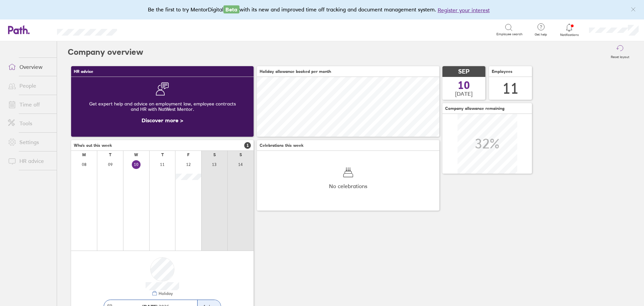 The width and height of the screenshot is (644, 306). What do you see at coordinates (93, 145) in the screenshot?
I see `span: Who's out this week` at bounding box center [93, 145].